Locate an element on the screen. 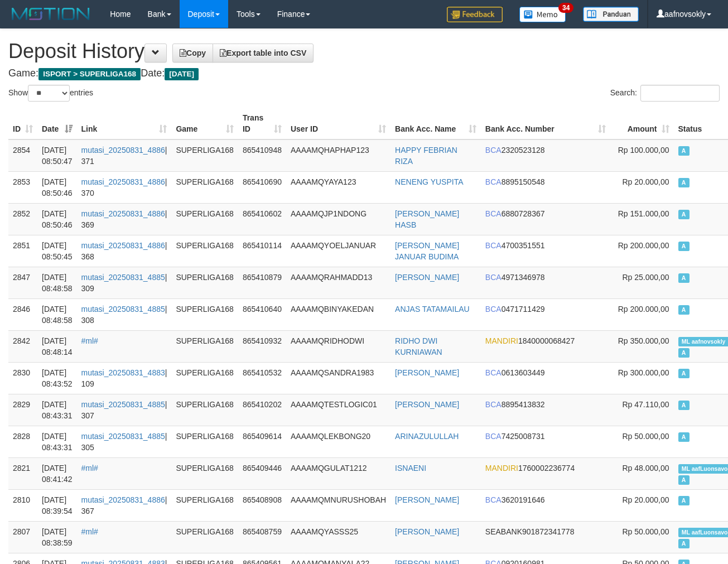 Image resolution: width=728 pixels, height=564 pixels. th: Trans ID: activate to sort column ascending is located at coordinates (262, 123).